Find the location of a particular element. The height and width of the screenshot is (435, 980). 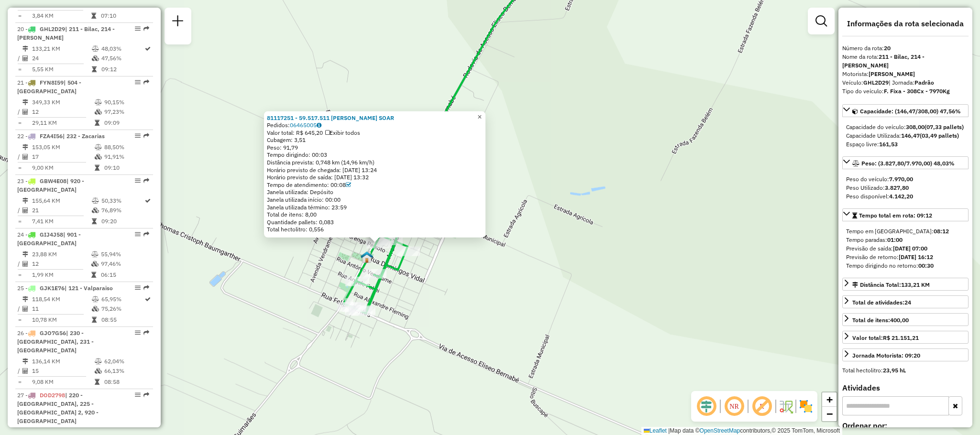

td: 76,89% is located at coordinates (122, 210).